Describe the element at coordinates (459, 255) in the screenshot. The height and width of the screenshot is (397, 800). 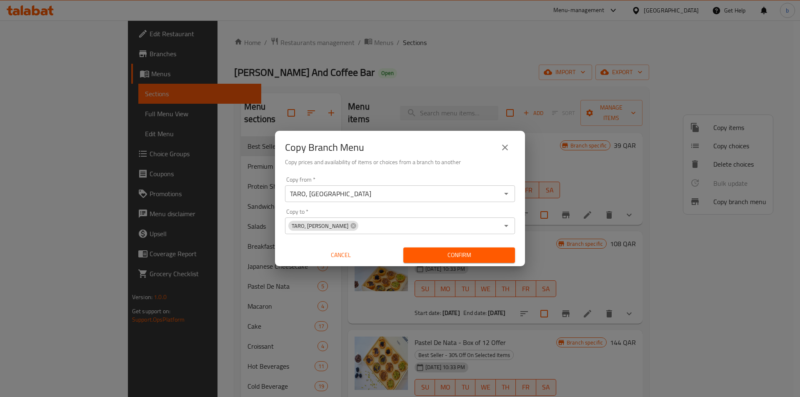
I see `button: Confirm` at that location.